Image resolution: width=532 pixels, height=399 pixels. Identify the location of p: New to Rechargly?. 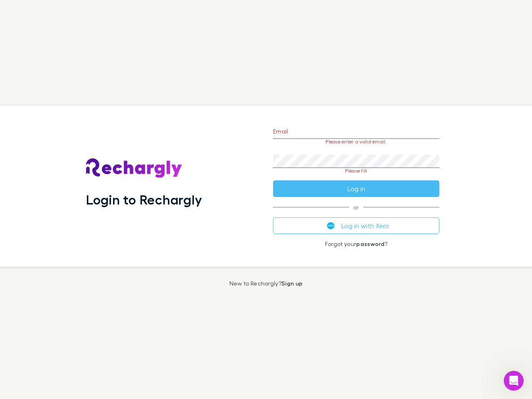
(266, 284).